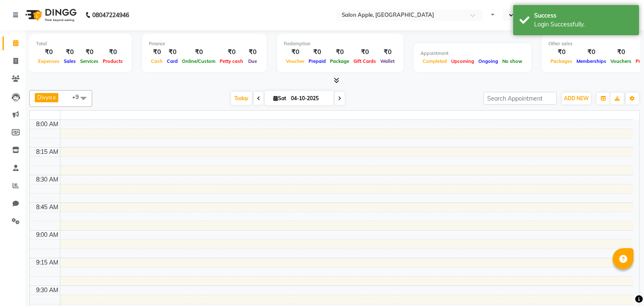 The width and height of the screenshot is (644, 306). What do you see at coordinates (47, 151) in the screenshot?
I see `div: 8:15 AM` at bounding box center [47, 151].